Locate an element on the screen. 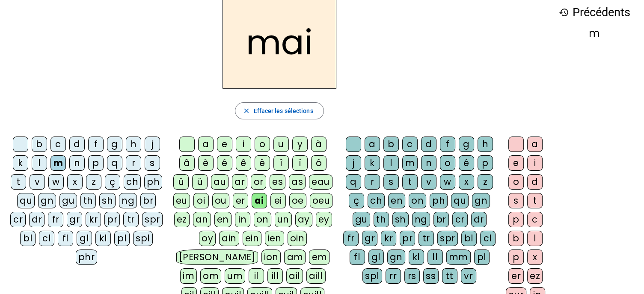  div: pl is located at coordinates (122, 239).